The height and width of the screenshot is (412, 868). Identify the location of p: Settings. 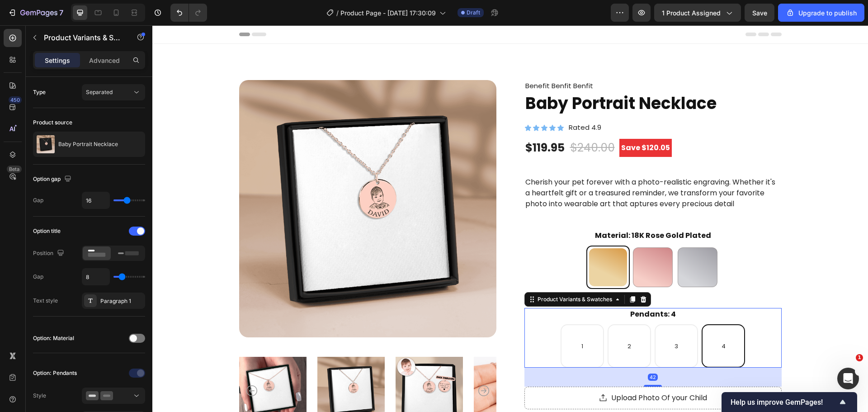
(58, 60).